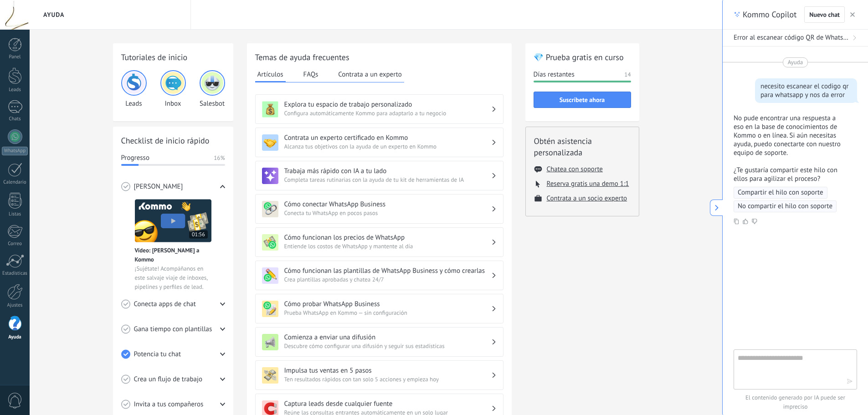 This screenshot has width=868, height=415. I want to click on span: Entiende los costos de WhatsApp y mantente al día, so click(387, 246).